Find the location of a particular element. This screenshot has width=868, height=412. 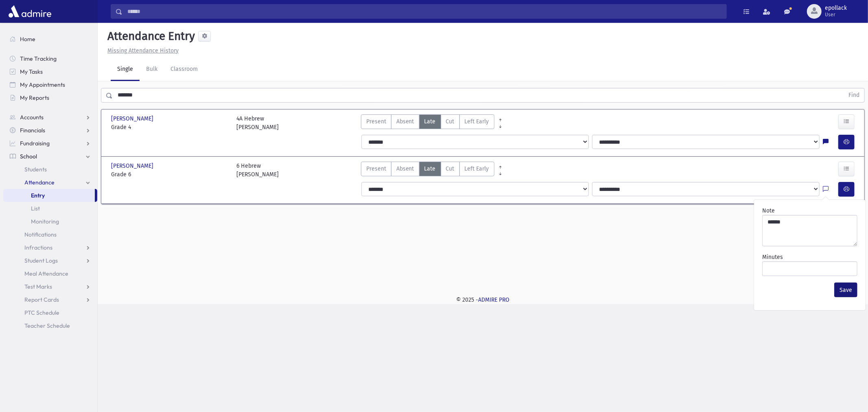

span: epollack is located at coordinates (836, 8).